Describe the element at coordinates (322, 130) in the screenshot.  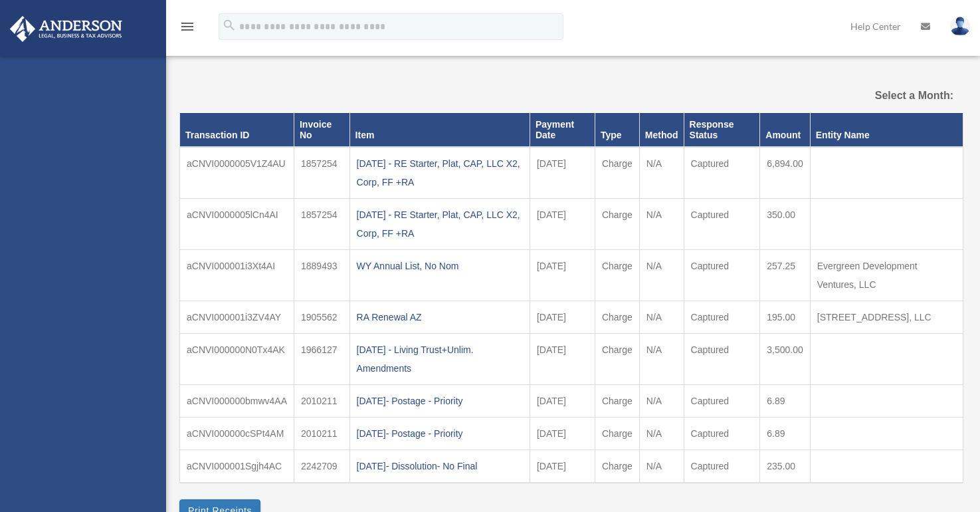
I see `th: Invoice No` at that location.